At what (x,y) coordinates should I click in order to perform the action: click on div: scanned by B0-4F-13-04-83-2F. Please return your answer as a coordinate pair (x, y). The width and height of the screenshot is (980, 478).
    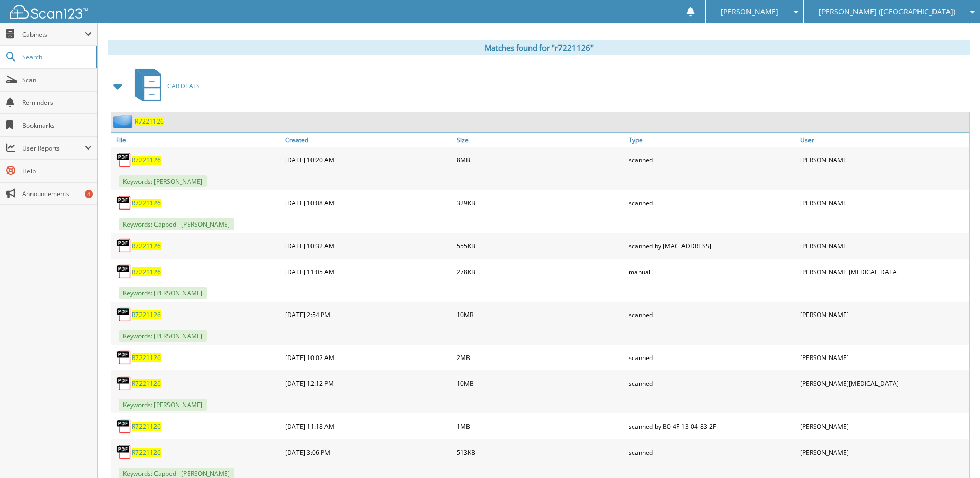
    Looking at the image, I should click on (712, 426).